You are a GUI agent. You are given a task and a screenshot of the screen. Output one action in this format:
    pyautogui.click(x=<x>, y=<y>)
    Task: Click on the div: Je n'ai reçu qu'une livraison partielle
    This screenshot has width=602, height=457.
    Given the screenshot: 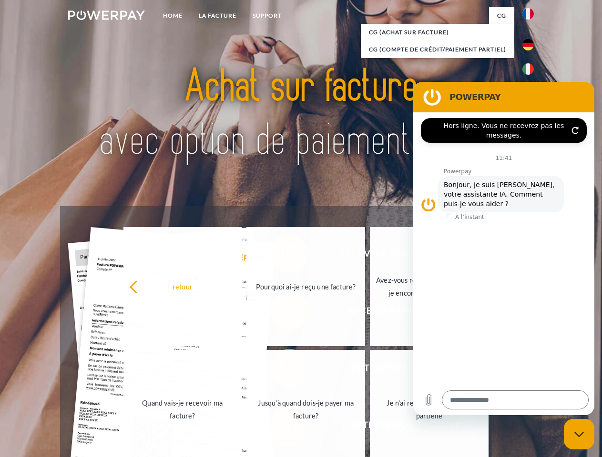 What is the action you would take?
    pyautogui.click(x=429, y=410)
    